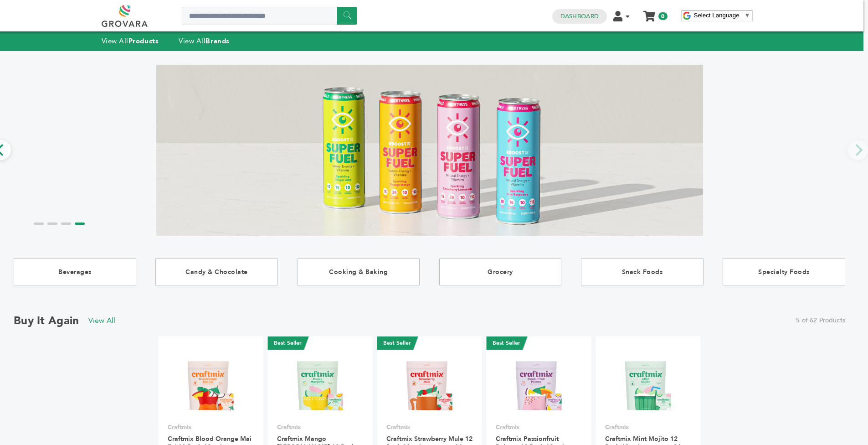  What do you see at coordinates (642, 272) in the screenshot?
I see `a: Snack Foods` at bounding box center [642, 272].